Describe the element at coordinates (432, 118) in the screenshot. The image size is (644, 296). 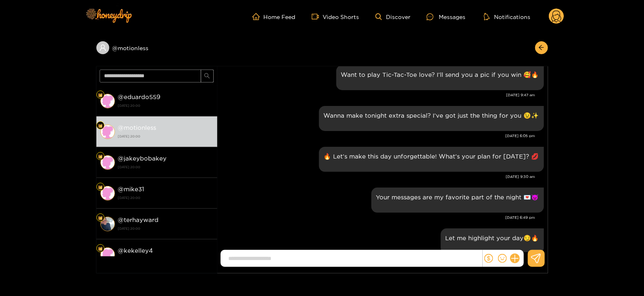
I see `div: Aug. 20, 6:05 pm` at that location.